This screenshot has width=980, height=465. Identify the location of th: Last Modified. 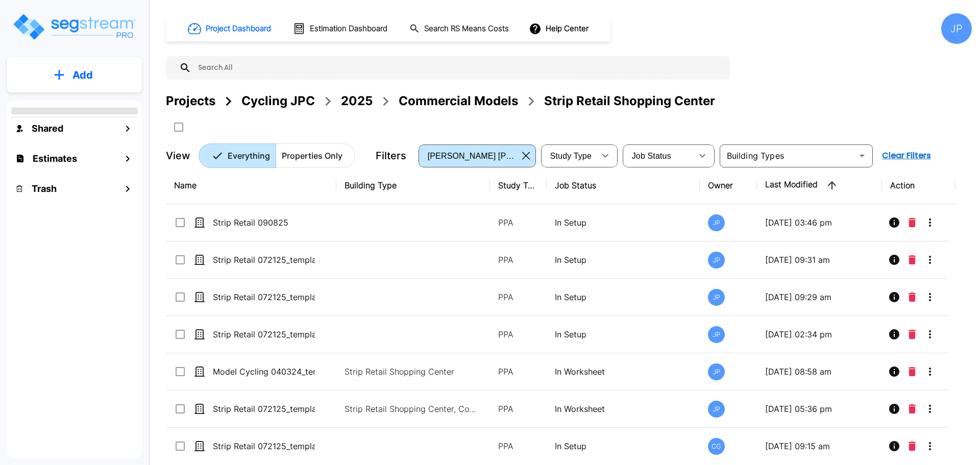
(819, 186).